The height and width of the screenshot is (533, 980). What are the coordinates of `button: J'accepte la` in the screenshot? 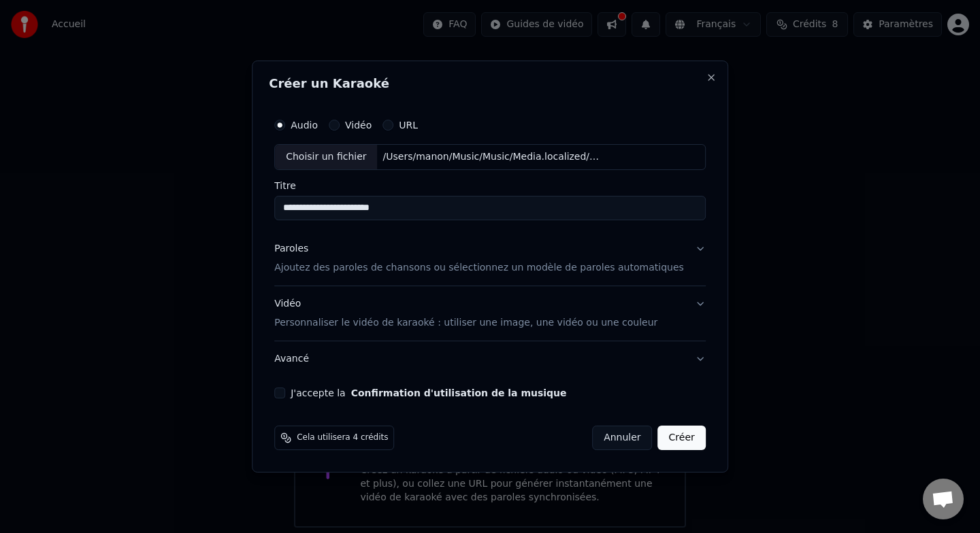 It's located at (459, 394).